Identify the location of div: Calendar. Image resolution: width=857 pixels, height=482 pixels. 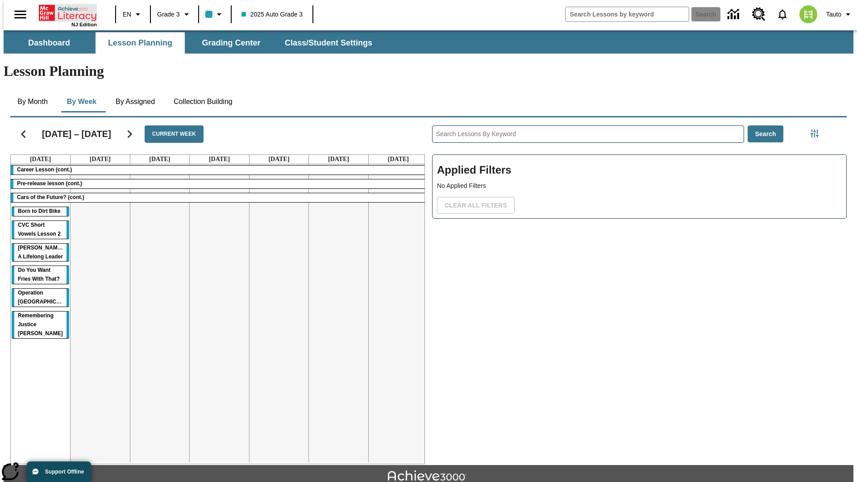
(214, 289).